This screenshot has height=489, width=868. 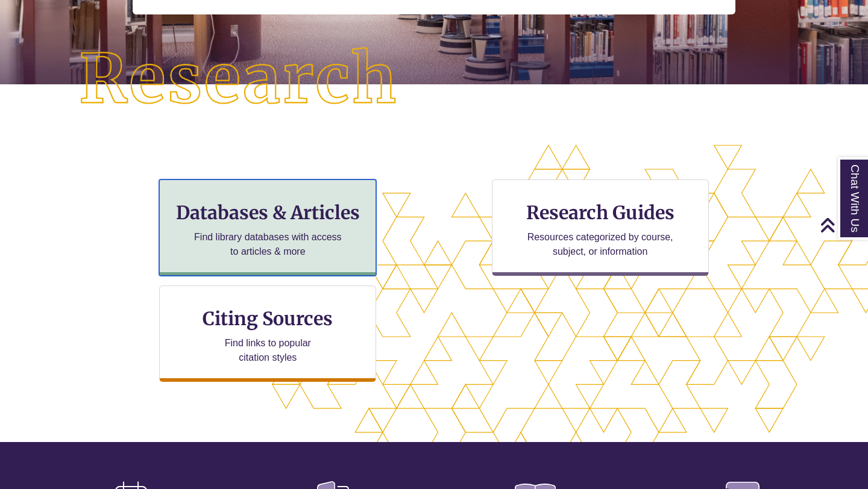 What do you see at coordinates (239, 80) in the screenshot?
I see `img: Research` at bounding box center [239, 80].